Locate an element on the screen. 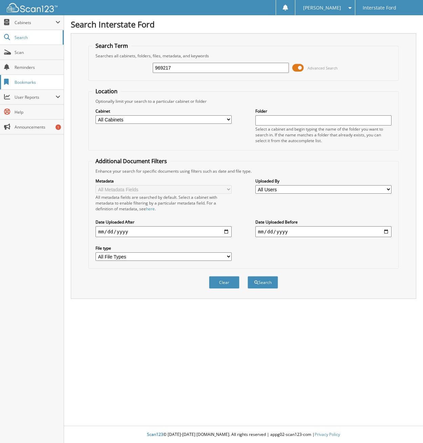 This screenshot has height=443, width=423. span: User Reports is located at coordinates (35, 97).